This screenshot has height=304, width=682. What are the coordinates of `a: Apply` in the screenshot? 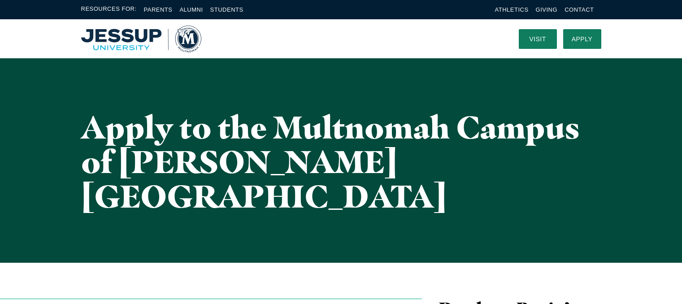 It's located at (582, 39).